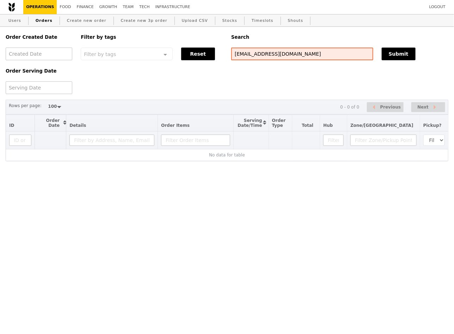 This screenshot has height=334, width=454. What do you see at coordinates (391, 107) in the screenshot?
I see `span: Previous` at bounding box center [391, 107].